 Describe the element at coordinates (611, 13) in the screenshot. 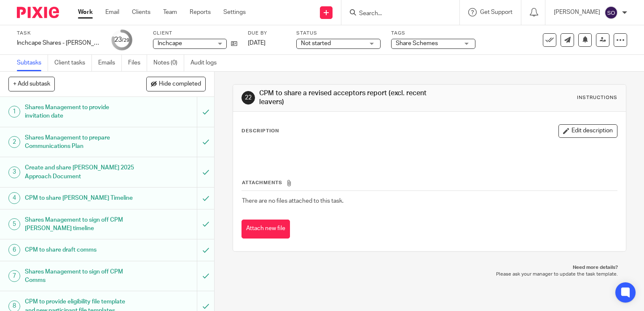

I see `img: svg%3E` at that location.